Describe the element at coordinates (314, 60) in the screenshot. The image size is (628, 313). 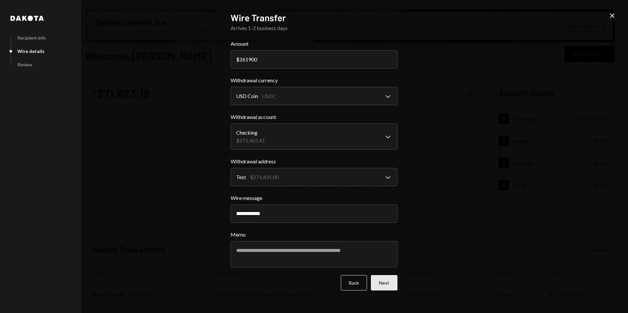
I see `input: 0.00` at that location.